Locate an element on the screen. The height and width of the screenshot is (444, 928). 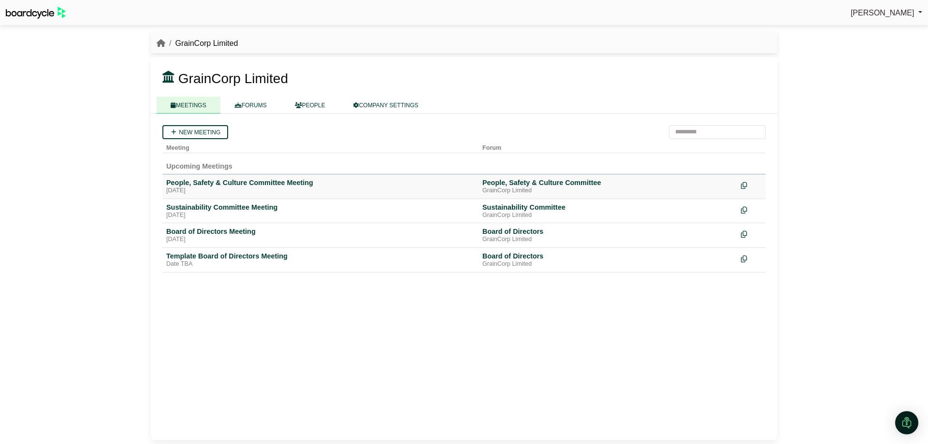
td: Upcoming Meetings is located at coordinates (464, 163).